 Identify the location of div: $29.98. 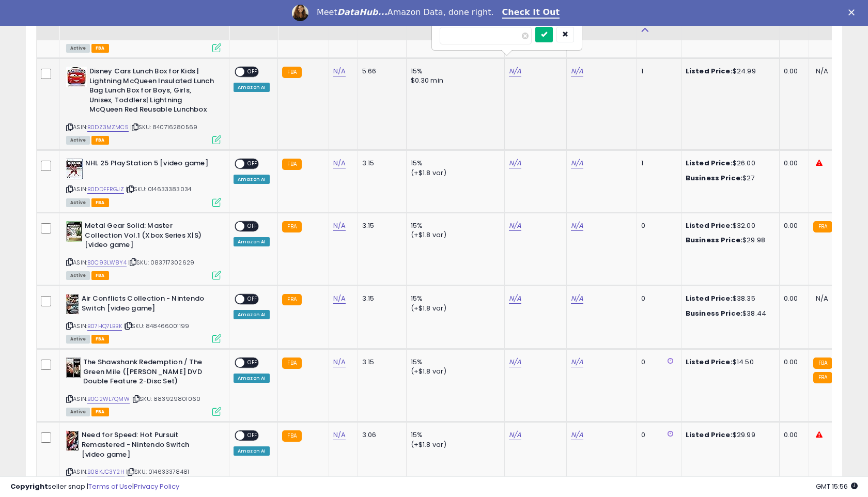
(728, 241).